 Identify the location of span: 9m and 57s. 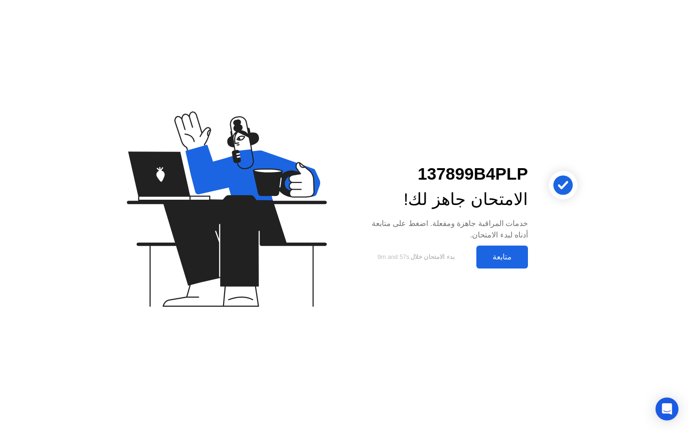
(393, 257).